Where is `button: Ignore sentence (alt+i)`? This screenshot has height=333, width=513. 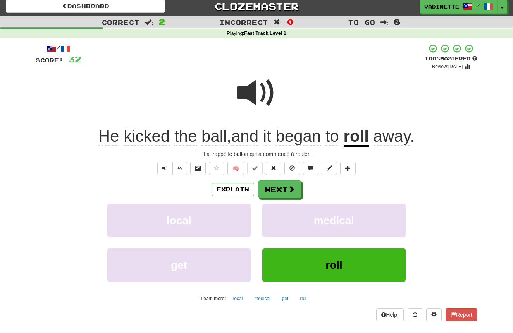 button: Ignore sentence (alt+i) is located at coordinates (292, 169).